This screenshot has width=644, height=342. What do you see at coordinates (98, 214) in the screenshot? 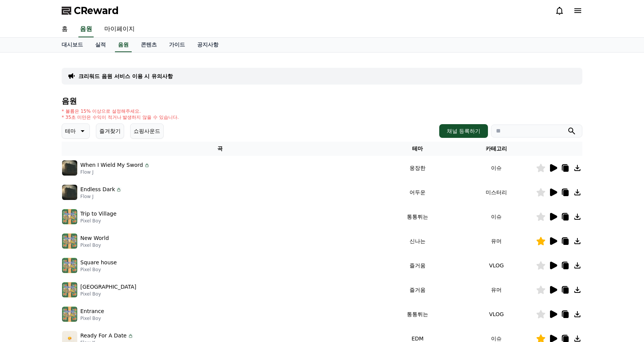
I see `p: Trip to Village` at bounding box center [98, 214].